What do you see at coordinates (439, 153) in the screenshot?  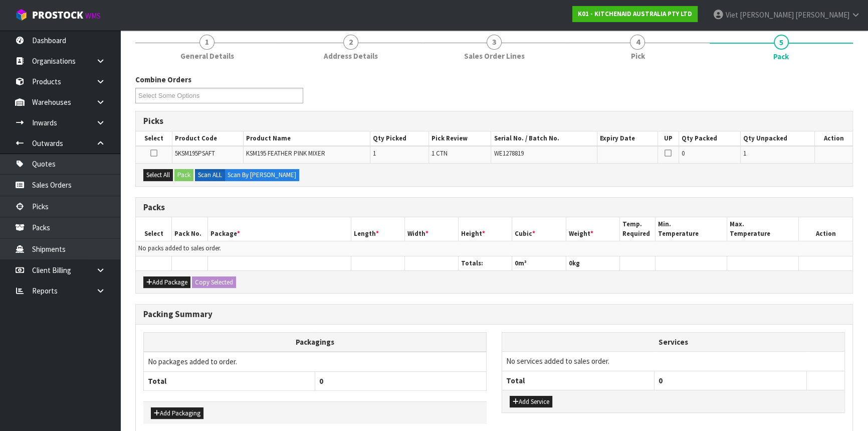 I see `span: 1 CTN` at bounding box center [439, 153].